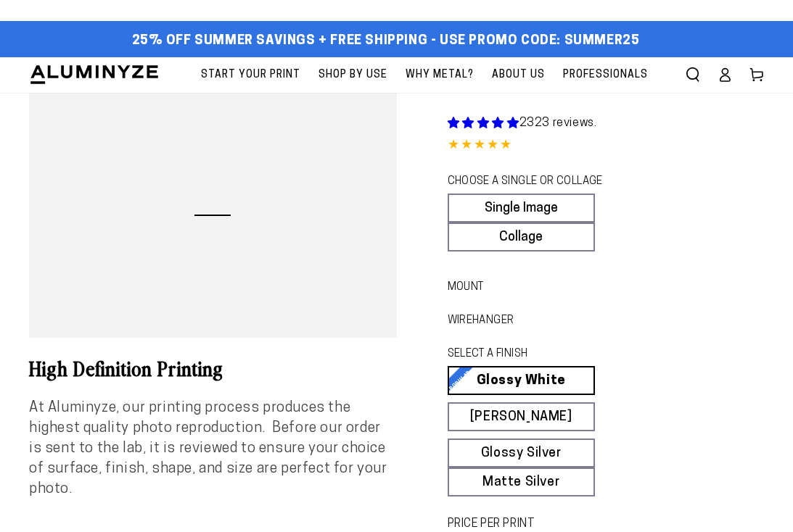 This screenshot has height=532, width=793. Describe the element at coordinates (386, 41) in the screenshot. I see `span: 25% off Summer Savings + Free Shipping - Use Promo Code: SUMMER25` at that location.